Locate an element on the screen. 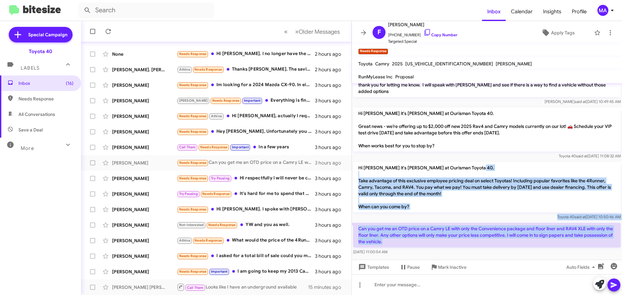 This screenshot has height=295, width=622. button: Apply Tags is located at coordinates (557, 33).